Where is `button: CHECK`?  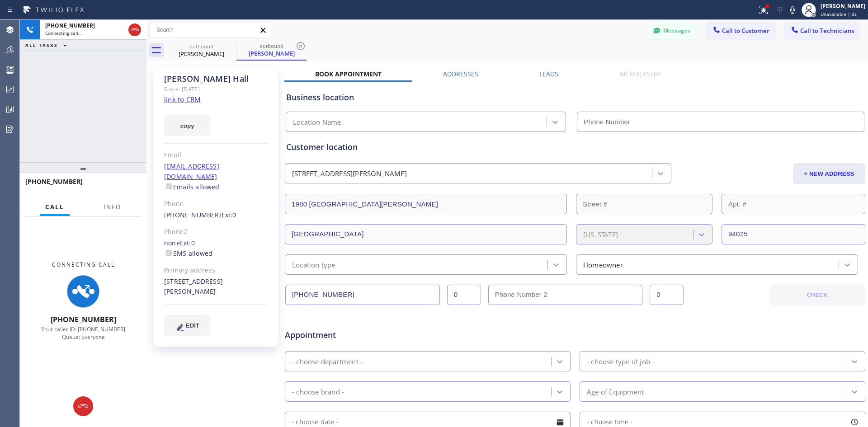
button: CHECK is located at coordinates (817, 296).